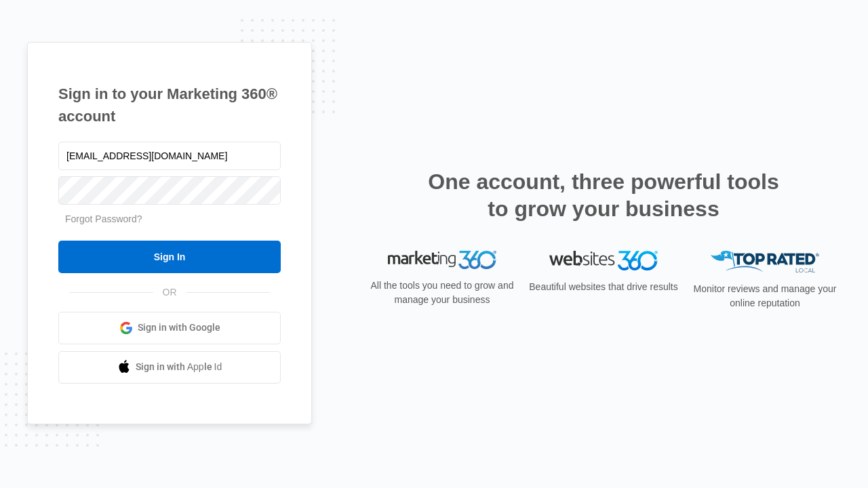 This screenshot has height=488, width=868. I want to click on p: Monitor reviews and manage your online reputation, so click(765, 296).